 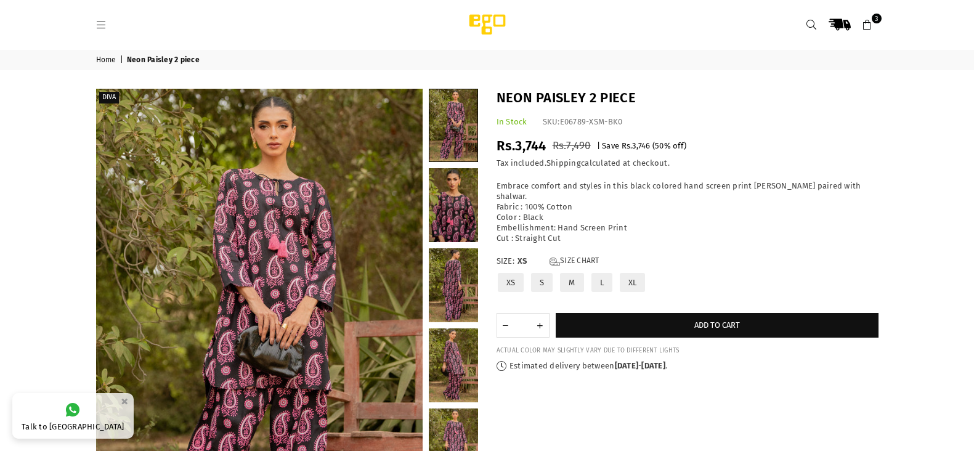 What do you see at coordinates (487, 60) in the screenshot?
I see `nav: breadcrumbs` at bounding box center [487, 60].